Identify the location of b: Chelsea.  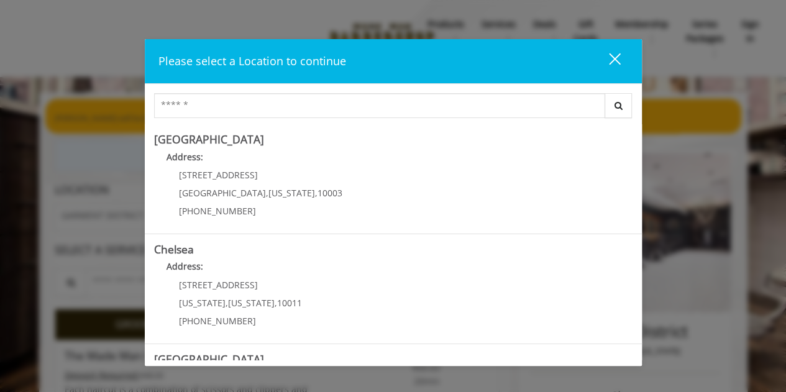
(174, 249).